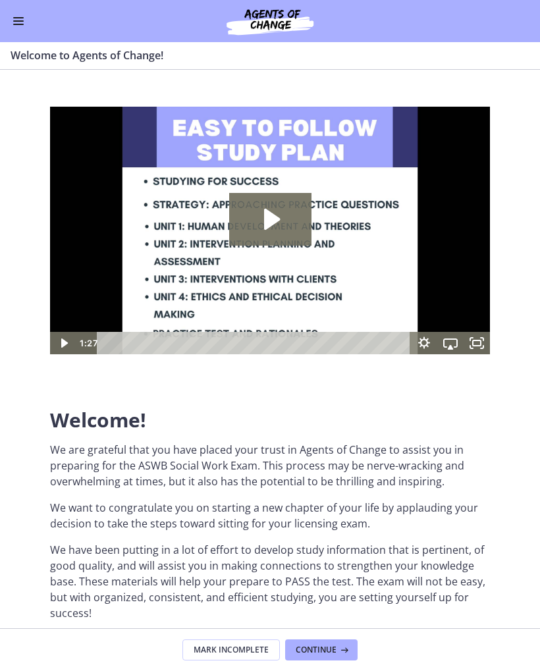  What do you see at coordinates (270, 581) in the screenshot?
I see `p: We have been putting in a lot of effort to develop study information that is pertinent, of good q...` at bounding box center [270, 581].